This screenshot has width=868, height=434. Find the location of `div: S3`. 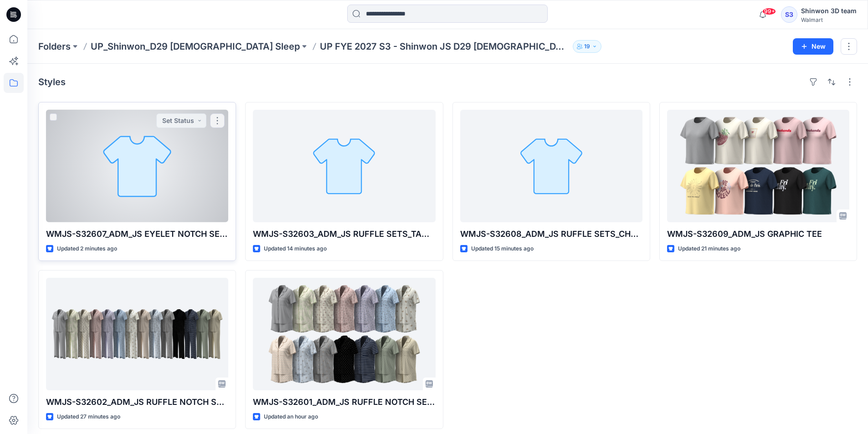

div: S3 is located at coordinates (789, 14).